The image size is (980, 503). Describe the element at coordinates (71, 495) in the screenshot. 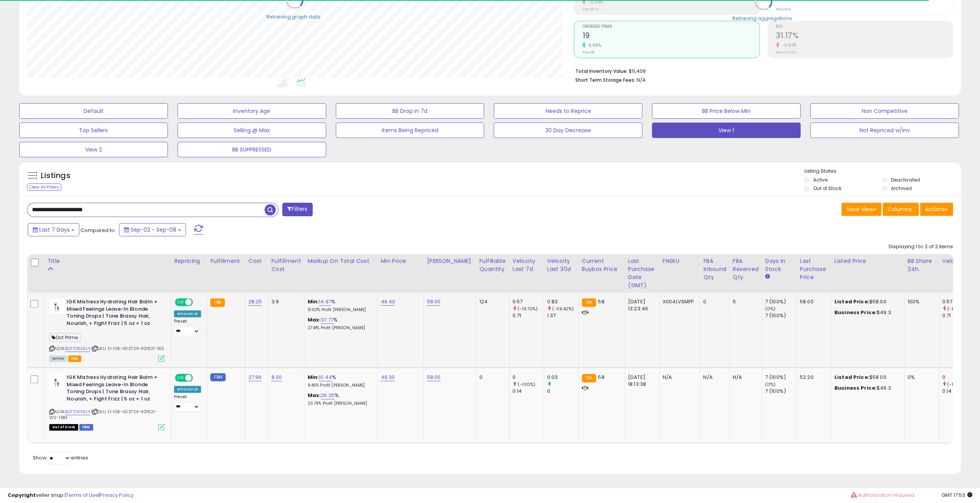

I see `div: seller snap | |` at that location.